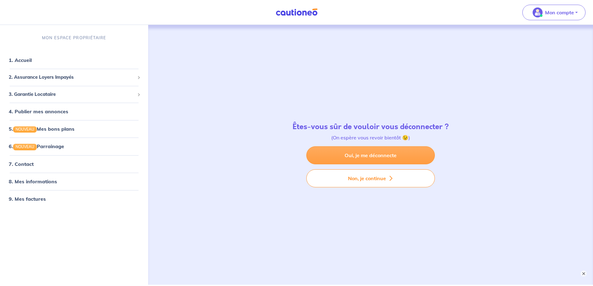  Describe the element at coordinates (72, 94) in the screenshot. I see `span: 3. Garantie Locataire` at that location.